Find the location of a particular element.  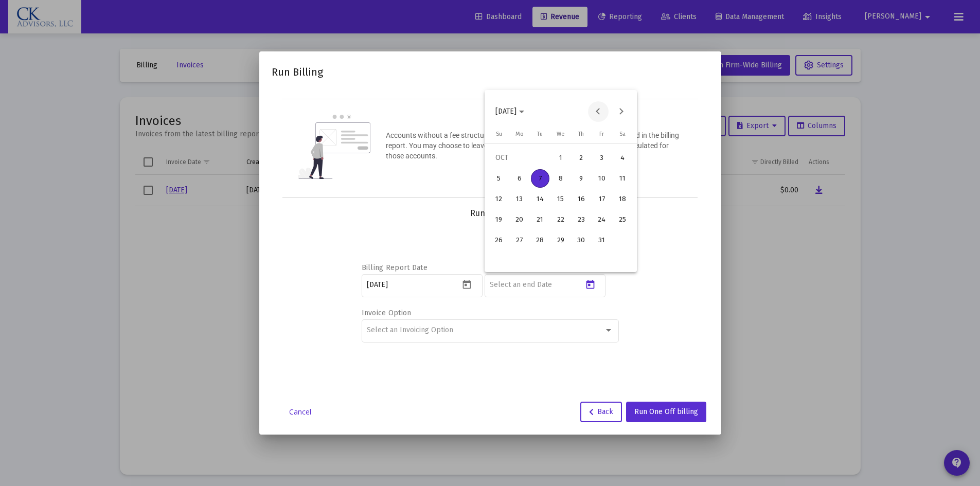

div: 22 is located at coordinates (561, 219).